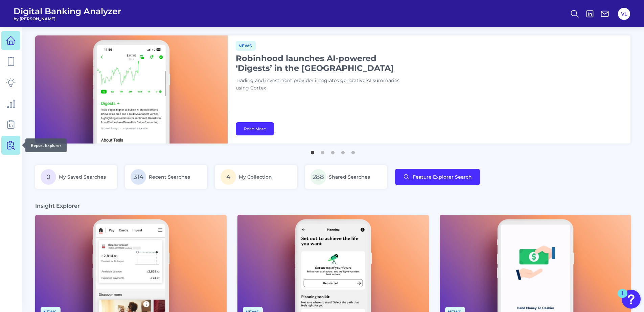  What do you see at coordinates (76, 177) in the screenshot?
I see `a: 0My Saved Searches` at bounding box center [76, 177].